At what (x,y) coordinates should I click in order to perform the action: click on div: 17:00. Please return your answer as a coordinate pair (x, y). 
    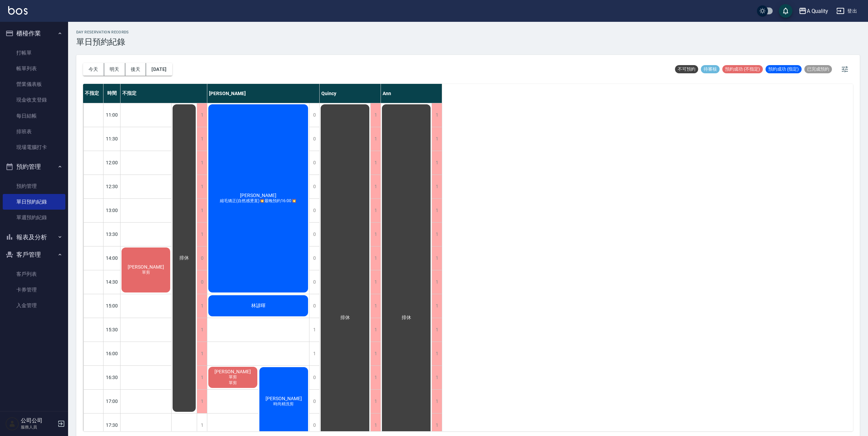
    Looking at the image, I should click on (112, 401).